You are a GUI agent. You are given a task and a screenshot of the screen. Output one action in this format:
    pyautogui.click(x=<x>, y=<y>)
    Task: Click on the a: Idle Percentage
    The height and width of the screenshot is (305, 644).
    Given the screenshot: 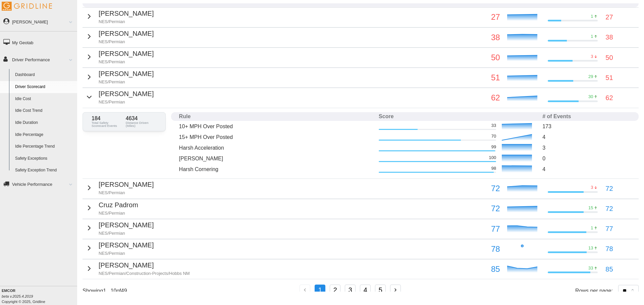 What is the action you would take?
    pyautogui.click(x=45, y=135)
    